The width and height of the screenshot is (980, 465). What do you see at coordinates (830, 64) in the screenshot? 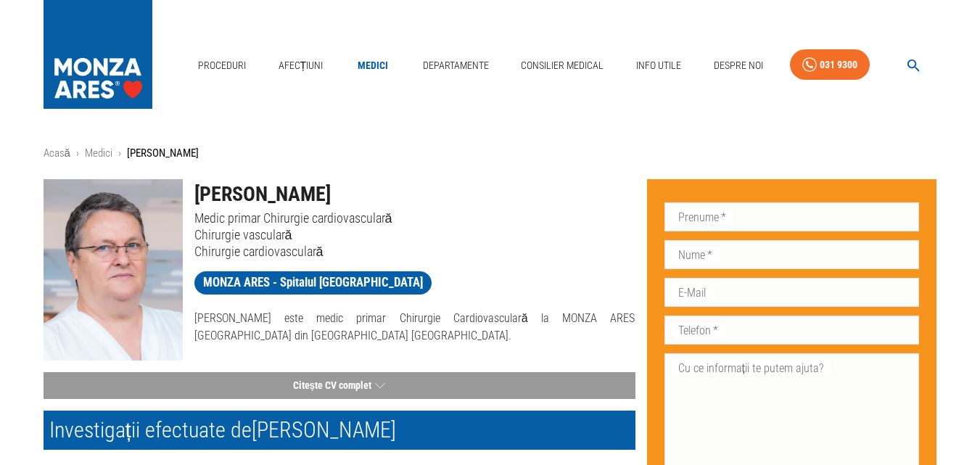
I see `a: 031 9300` at bounding box center [830, 64].